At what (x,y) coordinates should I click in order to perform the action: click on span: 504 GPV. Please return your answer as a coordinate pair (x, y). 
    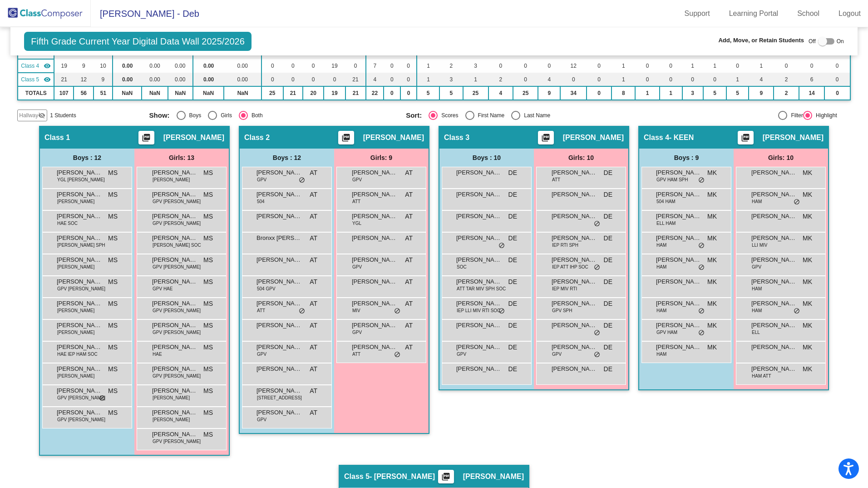
    Looking at the image, I should click on (266, 288).